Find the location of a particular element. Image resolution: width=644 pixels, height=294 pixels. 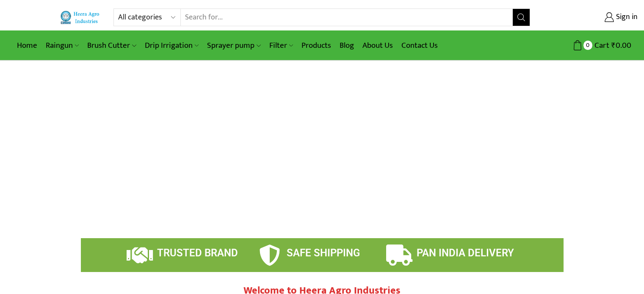

a: Drip Irrigation is located at coordinates (172, 45).